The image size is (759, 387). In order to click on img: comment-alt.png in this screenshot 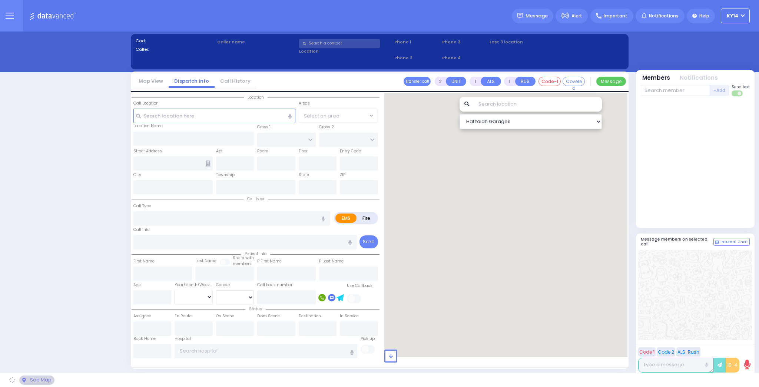, I will do `click(717, 242)`.